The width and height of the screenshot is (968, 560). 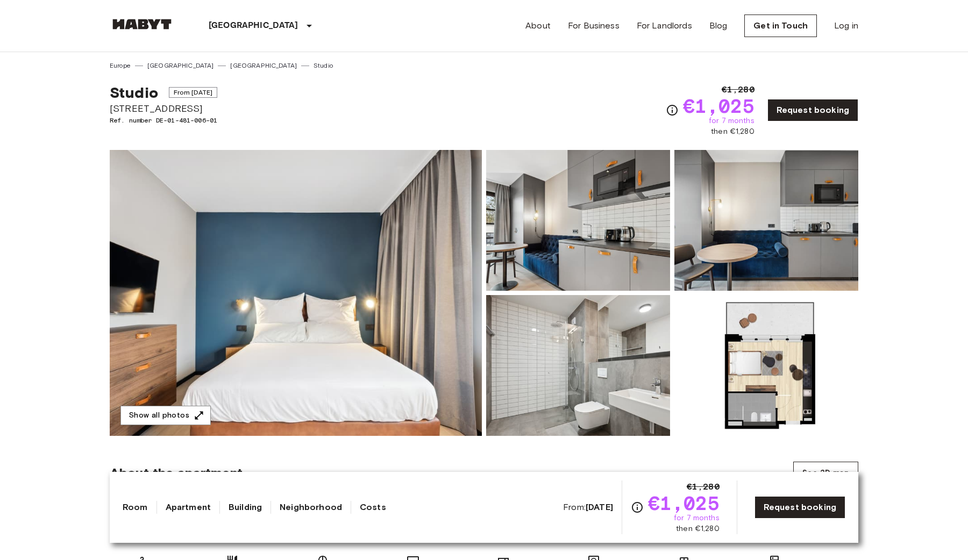 I want to click on a: Get in Touch, so click(x=780, y=25).